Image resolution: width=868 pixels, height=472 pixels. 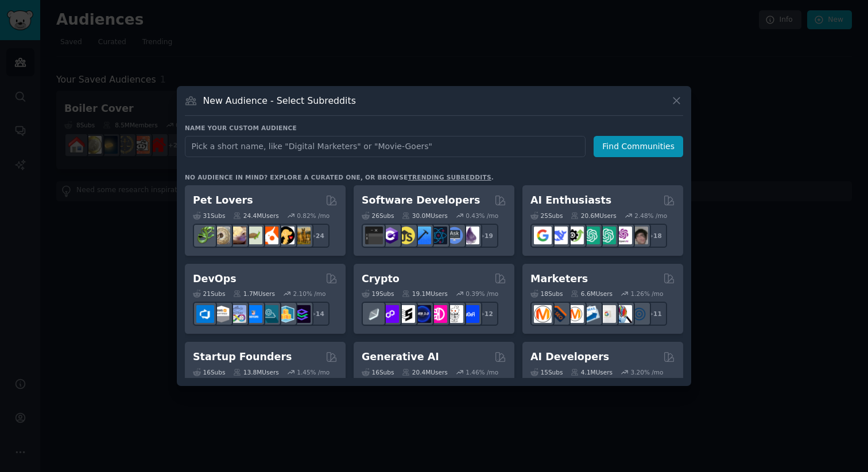 What do you see at coordinates (221, 236) in the screenshot?
I see `img: ballpython` at bounding box center [221, 236].